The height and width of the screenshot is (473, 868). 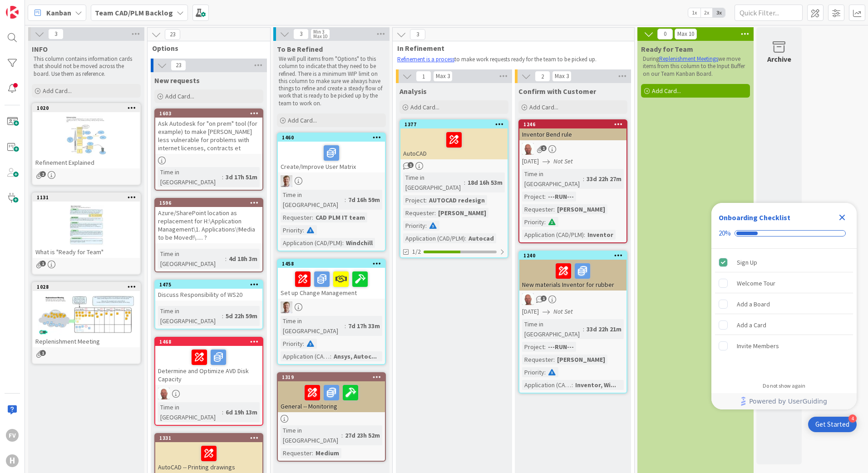 I want to click on div: Max 3, so click(x=562, y=76).